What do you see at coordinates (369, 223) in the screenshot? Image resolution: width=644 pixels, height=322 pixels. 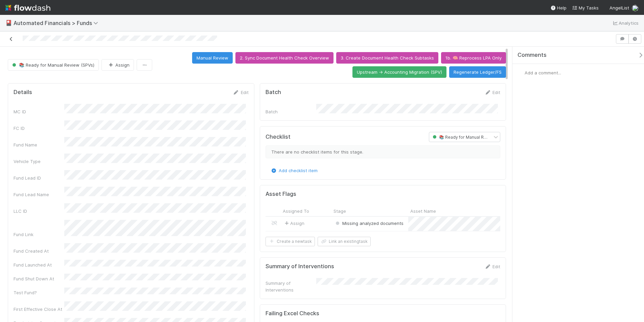 I see `div: Missing analyzed documents` at bounding box center [369, 223].